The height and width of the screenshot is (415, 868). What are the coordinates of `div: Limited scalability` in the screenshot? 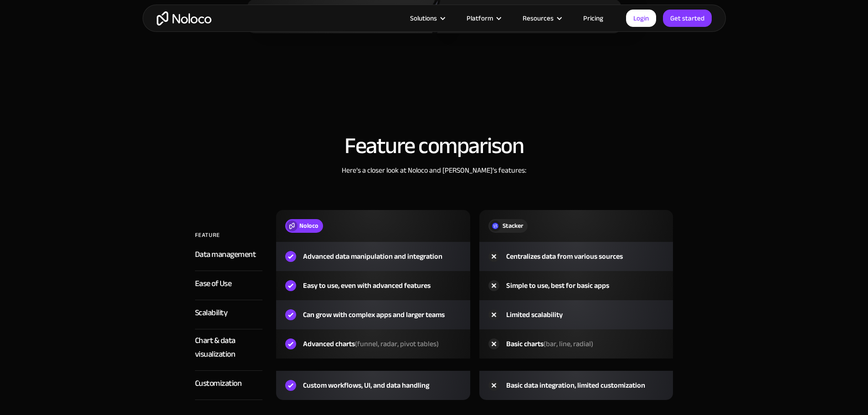 It's located at (534, 315).